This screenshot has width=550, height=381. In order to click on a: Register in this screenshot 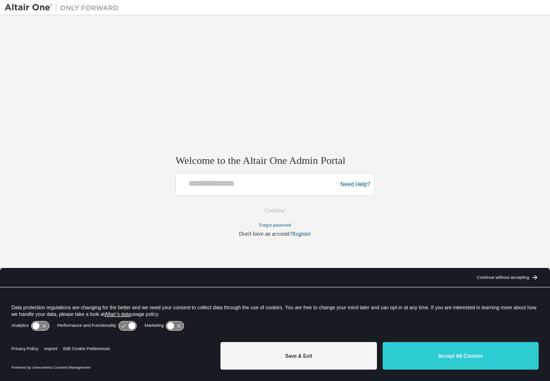, I will do `click(302, 234)`.